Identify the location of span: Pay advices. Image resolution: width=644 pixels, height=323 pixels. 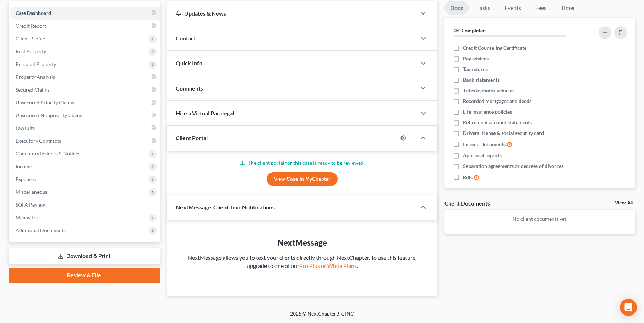
(476, 59).